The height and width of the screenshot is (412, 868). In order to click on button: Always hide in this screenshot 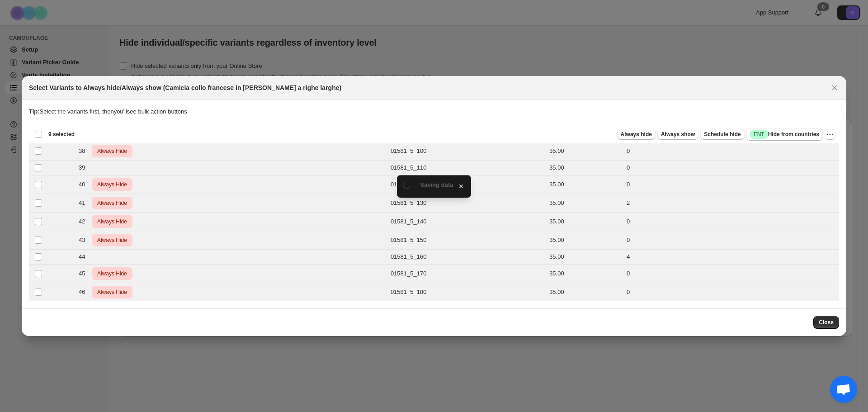, I will do `click(636, 134)`.